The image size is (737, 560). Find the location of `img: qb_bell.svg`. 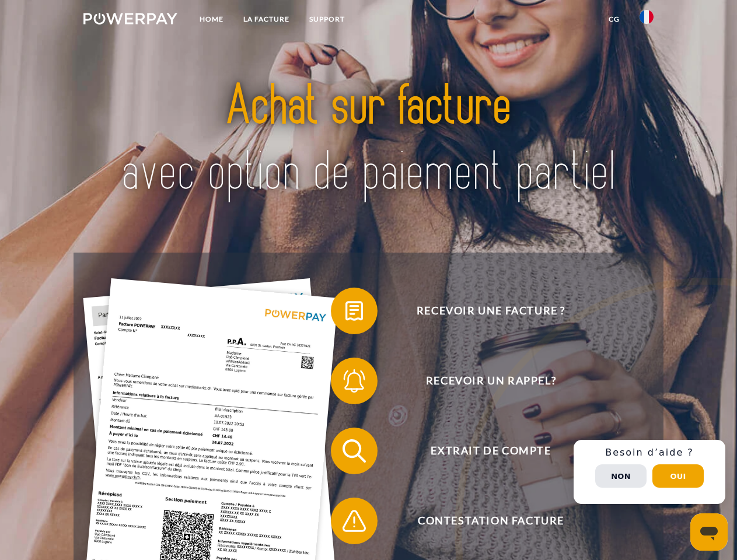

img: qb_bell.svg is located at coordinates (354, 381).